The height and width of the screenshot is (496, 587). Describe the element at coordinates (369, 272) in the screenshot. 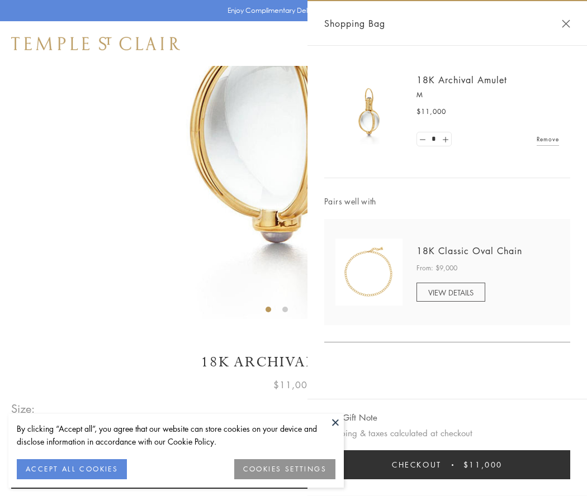

I see `img: N88865-OV18` at that location.